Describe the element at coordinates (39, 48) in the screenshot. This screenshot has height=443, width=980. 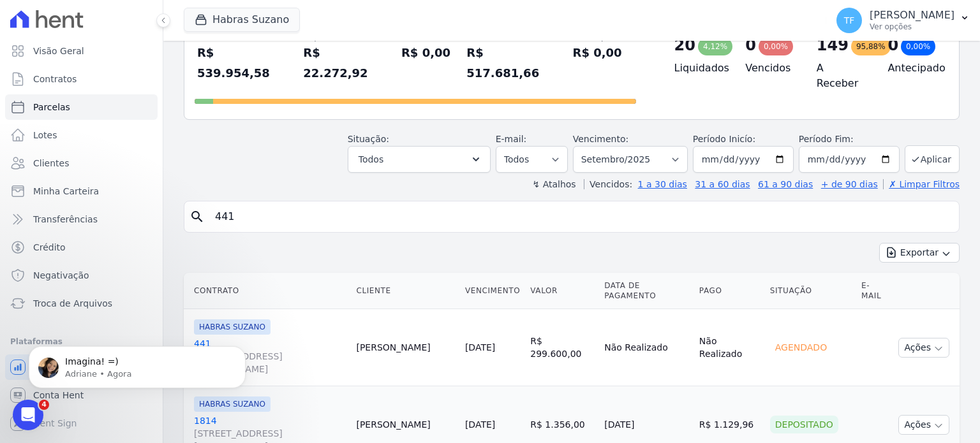
I see `img: Profile image for Adriane` at that location.